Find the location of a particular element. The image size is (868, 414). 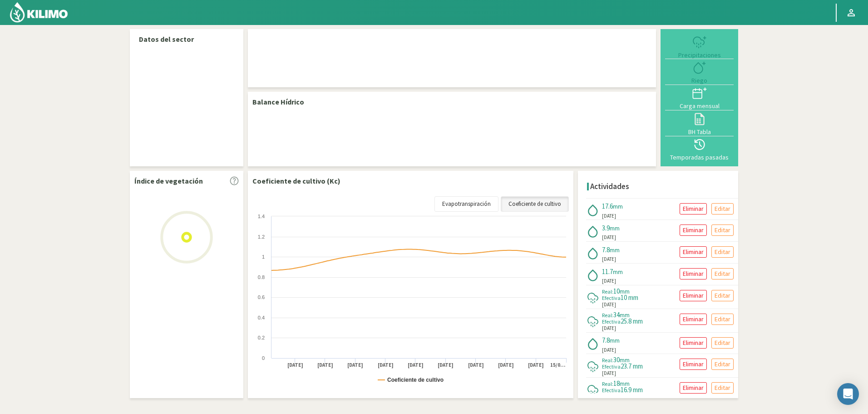

span: 34 is located at coordinates (617, 314).